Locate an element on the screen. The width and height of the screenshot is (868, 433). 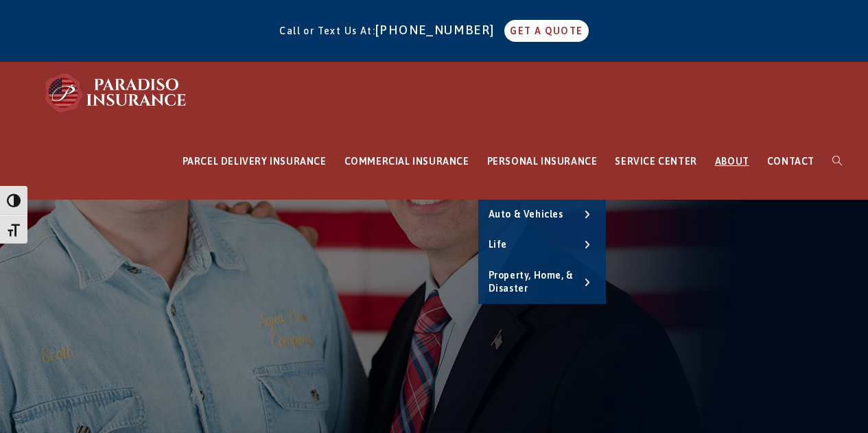
a: Auto & Vehicles is located at coordinates (542, 215).